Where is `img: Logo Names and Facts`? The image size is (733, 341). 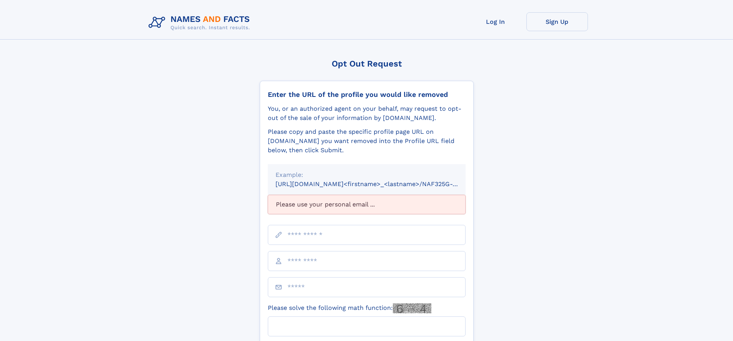 img: Logo Names and Facts is located at coordinates (201, 23).